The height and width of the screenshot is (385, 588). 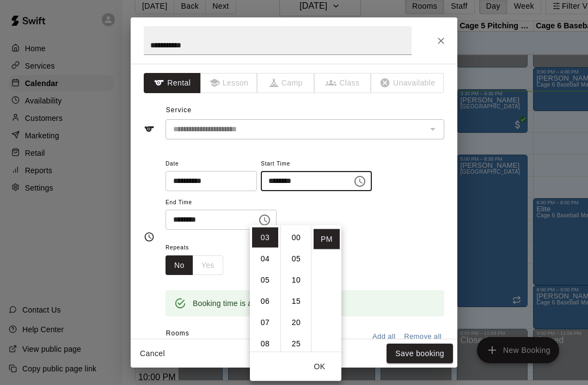 I want to click on ul: Select hours, so click(x=265, y=289).